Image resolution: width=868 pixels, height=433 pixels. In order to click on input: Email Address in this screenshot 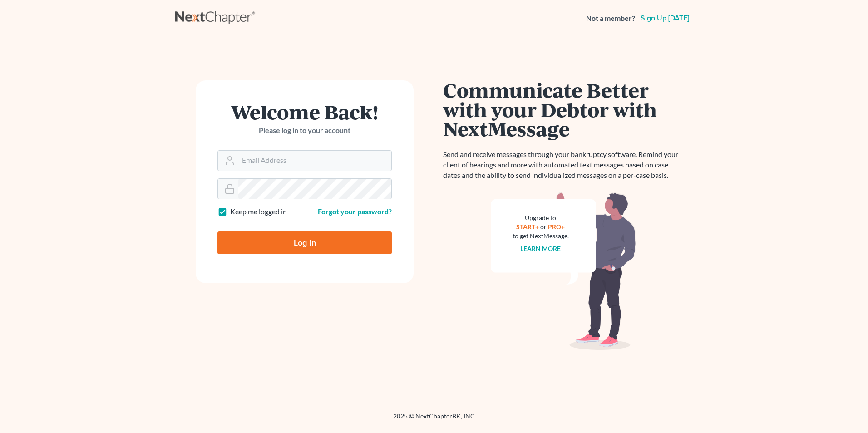, I will do `click(315, 161)`.